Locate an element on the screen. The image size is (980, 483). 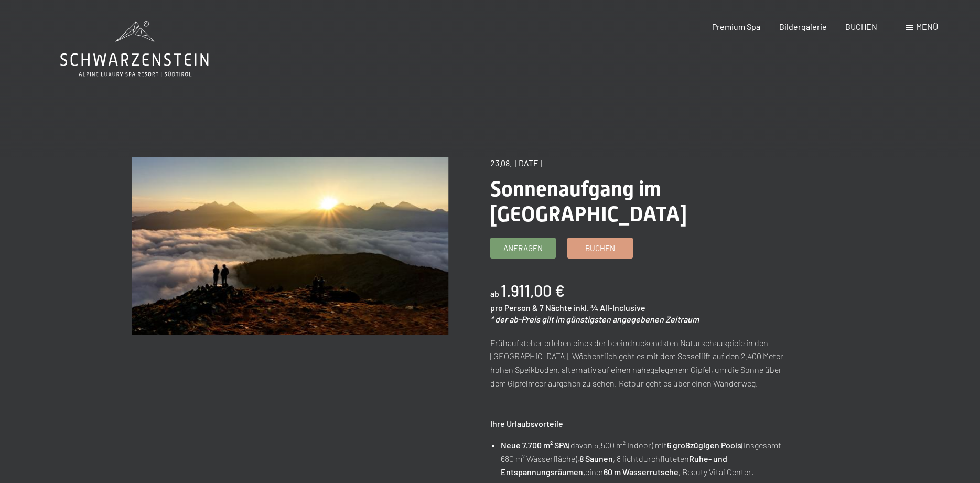
span: Premium Spa is located at coordinates (736, 26).